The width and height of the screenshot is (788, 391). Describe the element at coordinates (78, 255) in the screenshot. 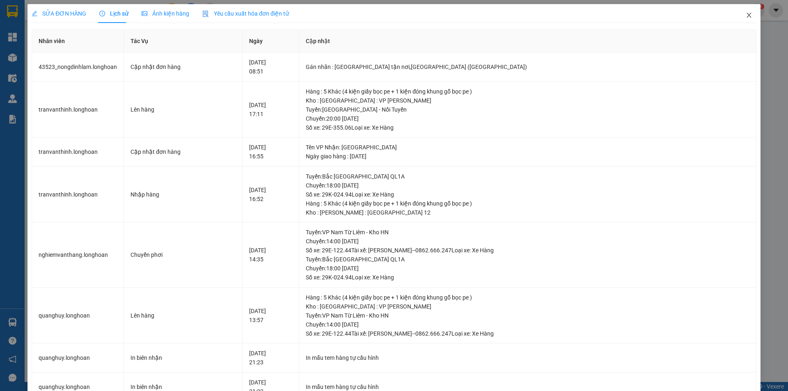

I see `td: nghiemvanthang.longhoan` at that location.